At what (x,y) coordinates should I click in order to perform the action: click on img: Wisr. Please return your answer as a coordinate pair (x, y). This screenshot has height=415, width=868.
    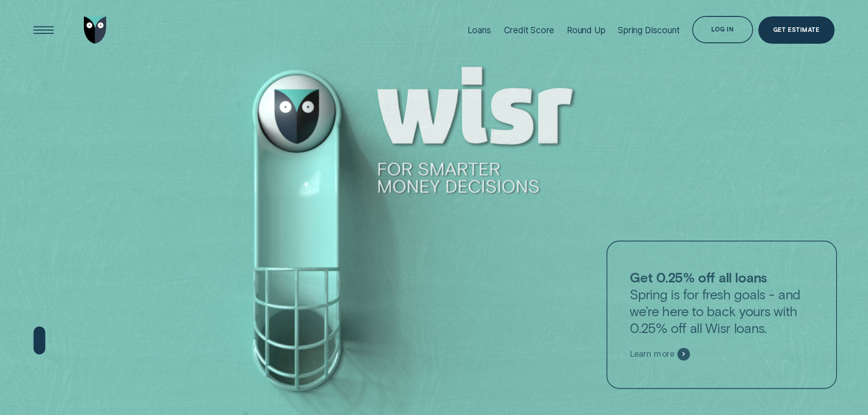
    Looking at the image, I should click on (95, 30).